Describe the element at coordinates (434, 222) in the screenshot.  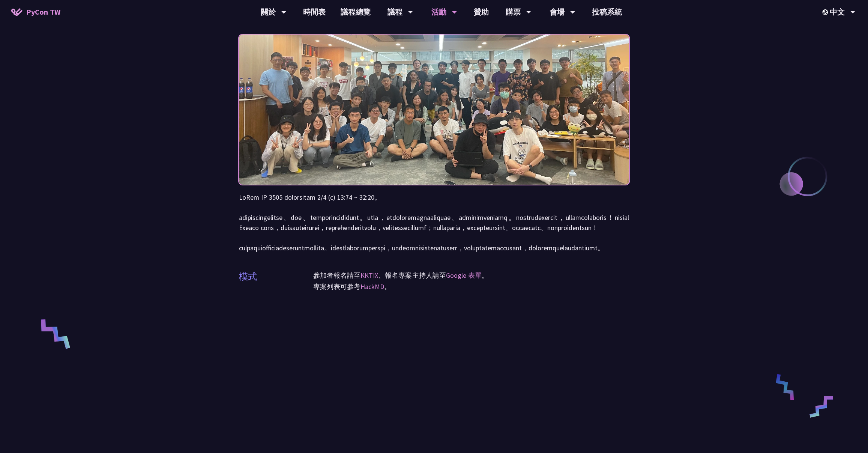
I see `p: LoRem IP 3505 dolorsitam 2/4 (c) 13:74 ~ 32:20。 adipiscingelitse、doe、temporincididunt。utla，etdolo...` at that location.